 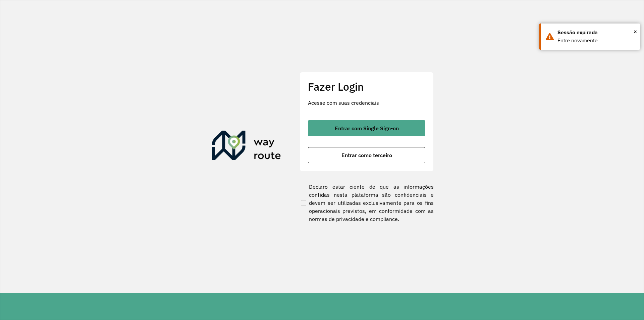 What do you see at coordinates (366, 203) in the screenshot?
I see `label: Declaro estar ciente de que as informações contidas nesta plataforma são confidenciais e devem se...` at bounding box center [366, 203].